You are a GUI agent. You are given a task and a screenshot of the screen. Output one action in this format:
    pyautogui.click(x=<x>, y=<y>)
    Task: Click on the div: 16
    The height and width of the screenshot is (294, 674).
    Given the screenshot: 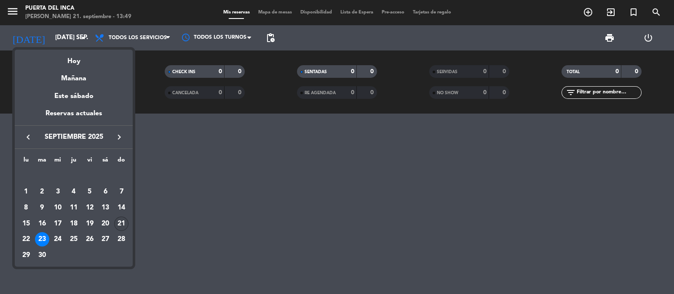 What is the action you would take?
    pyautogui.click(x=42, y=224)
    